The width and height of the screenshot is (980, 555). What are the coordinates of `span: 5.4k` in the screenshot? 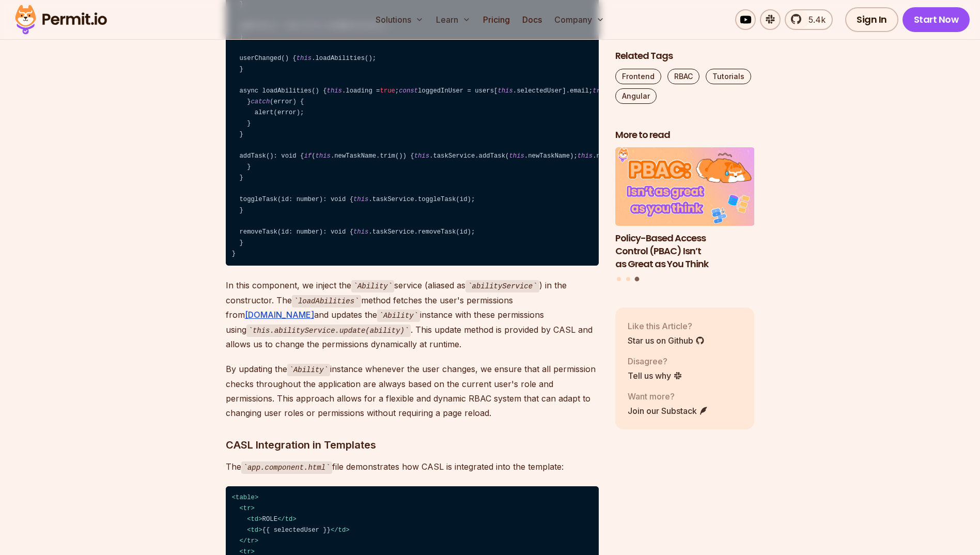 It's located at (814, 20).